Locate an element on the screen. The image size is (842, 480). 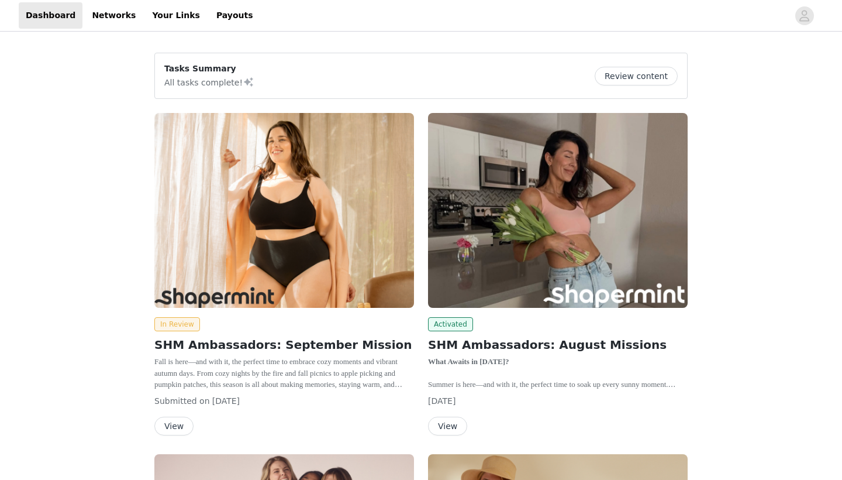
h2: SHM Ambassadors: September Mission is located at coordinates (284, 344).